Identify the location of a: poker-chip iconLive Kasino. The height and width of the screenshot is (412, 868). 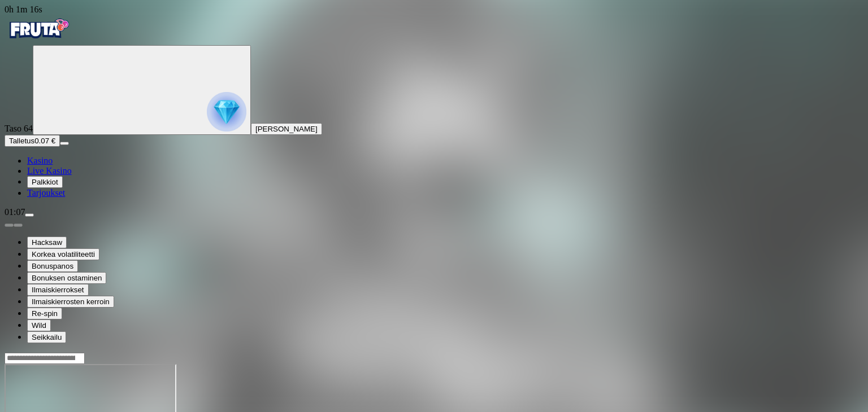
(49, 170).